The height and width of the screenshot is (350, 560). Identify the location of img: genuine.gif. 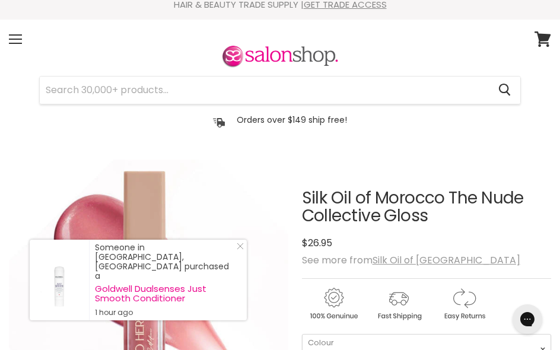
(333, 304).